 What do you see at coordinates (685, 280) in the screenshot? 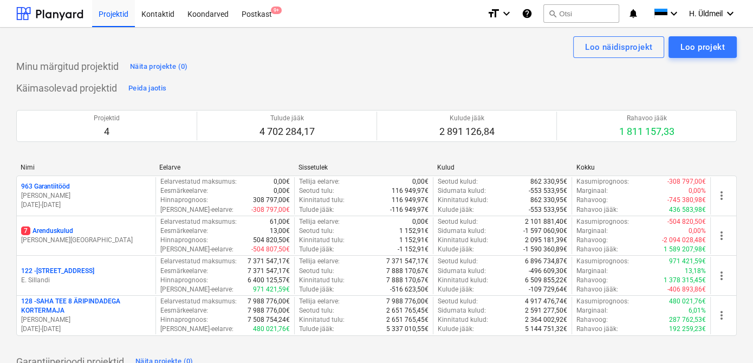
I see `p: 1 378 315,45€` at bounding box center [685, 280].